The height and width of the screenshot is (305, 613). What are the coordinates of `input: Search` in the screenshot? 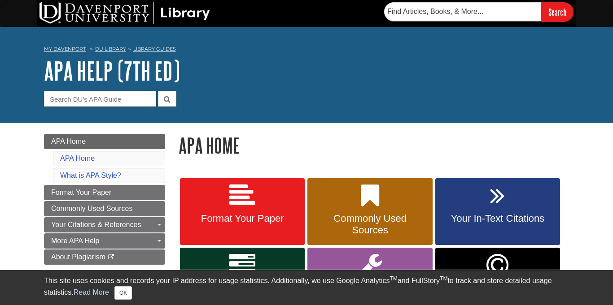 It's located at (557, 12).